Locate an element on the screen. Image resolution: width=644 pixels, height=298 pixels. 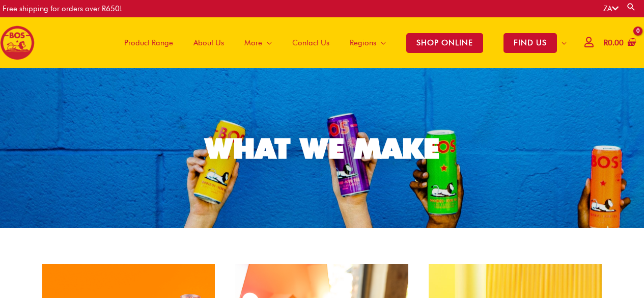
nav: Site Navigation is located at coordinates (341, 43).